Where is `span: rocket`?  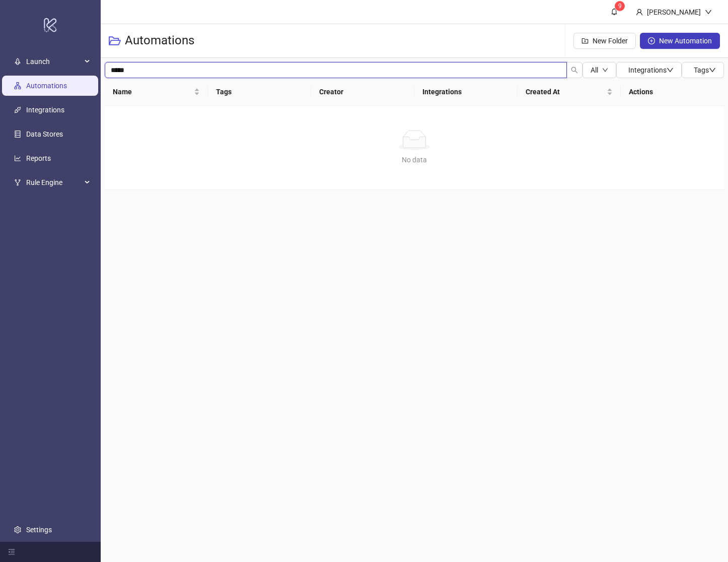
span: rocket is located at coordinates (18, 61).